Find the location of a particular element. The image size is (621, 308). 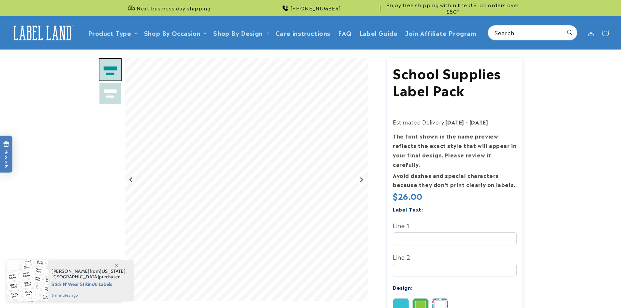

a: Shop By Design is located at coordinates (238, 33).